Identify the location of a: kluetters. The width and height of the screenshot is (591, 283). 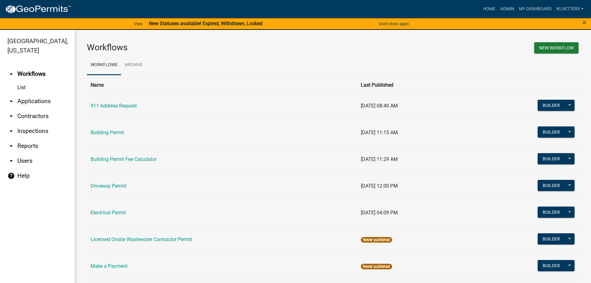
(570, 9).